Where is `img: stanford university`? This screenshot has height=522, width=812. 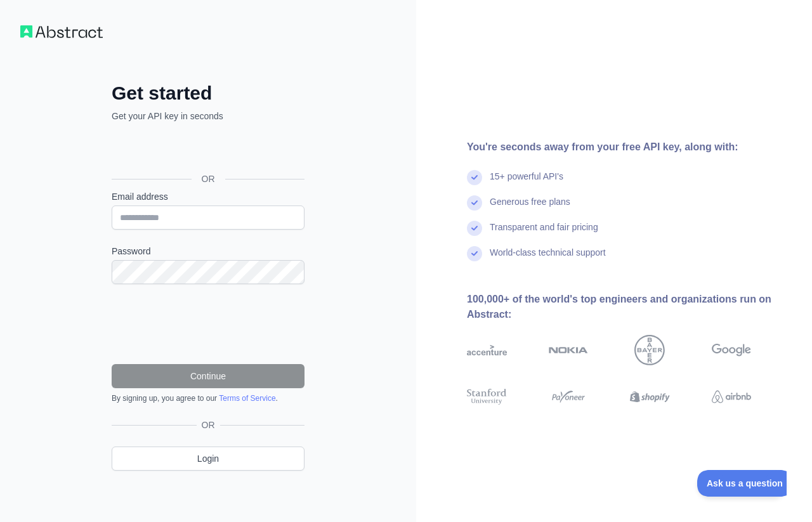 img: stanford university is located at coordinates (486, 397).